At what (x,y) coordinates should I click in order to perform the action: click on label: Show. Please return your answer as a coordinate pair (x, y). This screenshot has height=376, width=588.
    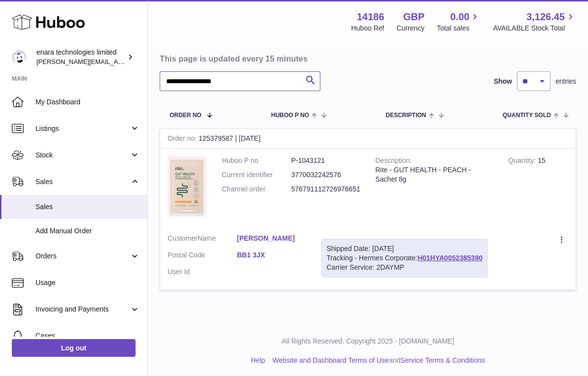
    Looking at the image, I should click on (503, 81).